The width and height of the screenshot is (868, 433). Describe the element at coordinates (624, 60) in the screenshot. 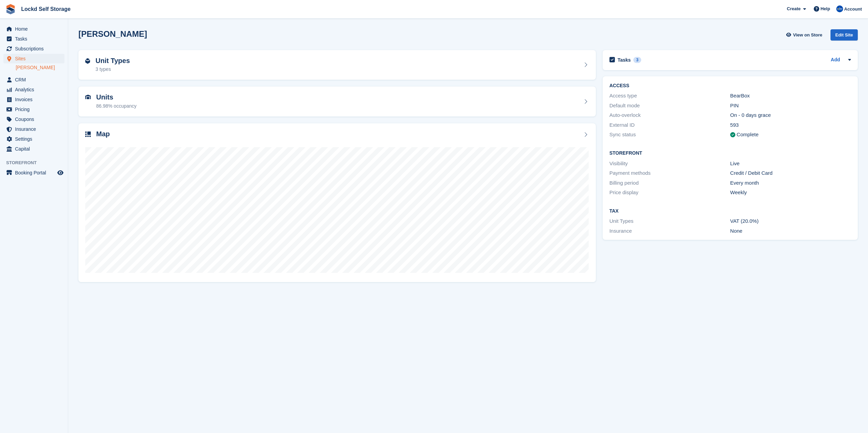

I see `h2: Tasks` at that location.